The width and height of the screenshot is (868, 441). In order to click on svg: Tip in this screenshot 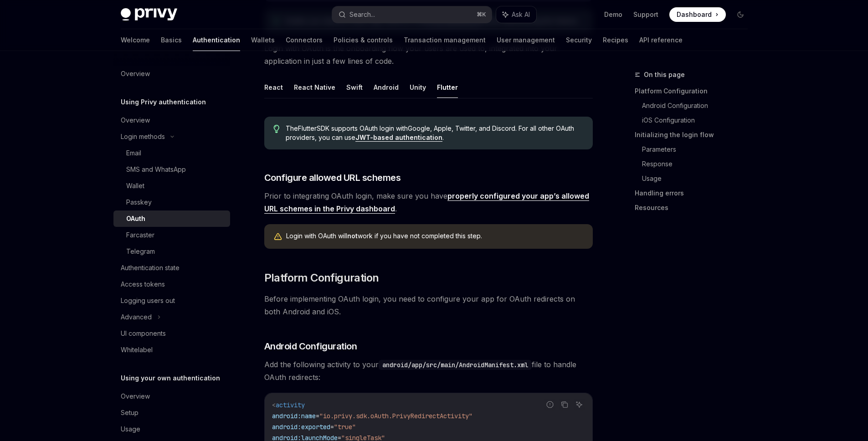, I will do `click(276, 129)`.